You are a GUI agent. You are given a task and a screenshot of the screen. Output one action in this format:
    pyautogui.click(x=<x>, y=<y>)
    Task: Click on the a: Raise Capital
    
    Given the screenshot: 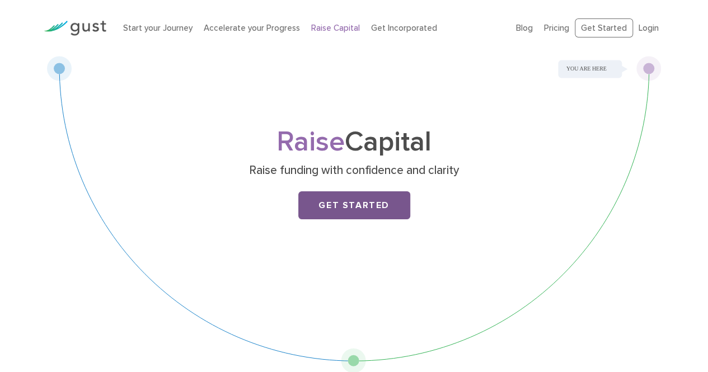 What is the action you would take?
    pyautogui.click(x=335, y=28)
    